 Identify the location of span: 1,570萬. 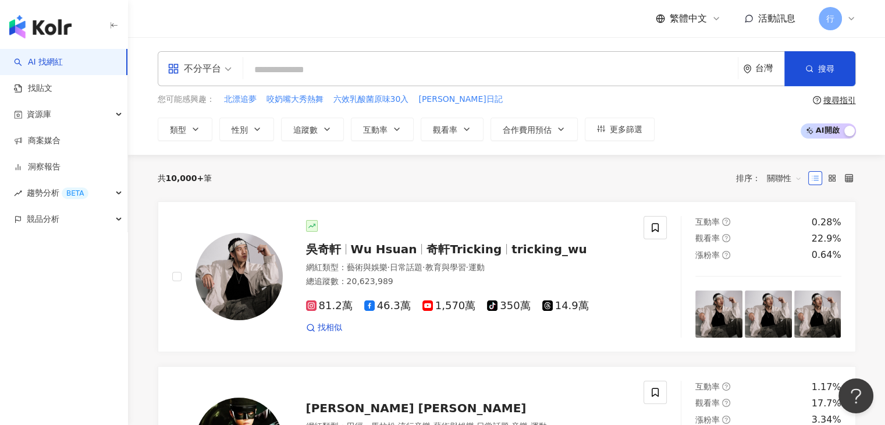
(449, 306).